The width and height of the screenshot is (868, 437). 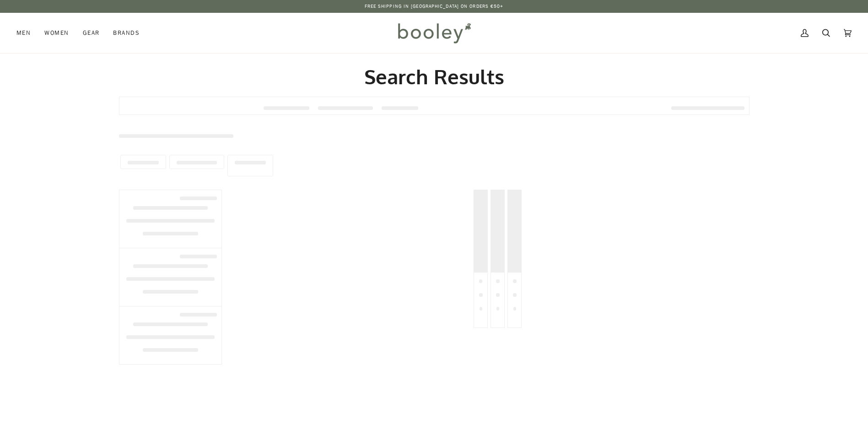 What do you see at coordinates (27, 33) in the screenshot?
I see `a: Men` at bounding box center [27, 33].